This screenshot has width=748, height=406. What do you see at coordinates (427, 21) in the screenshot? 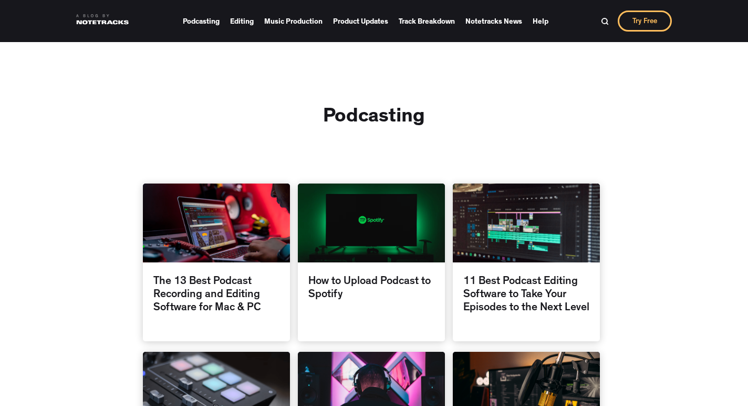
I see `a: Track Breakdown` at bounding box center [427, 21].